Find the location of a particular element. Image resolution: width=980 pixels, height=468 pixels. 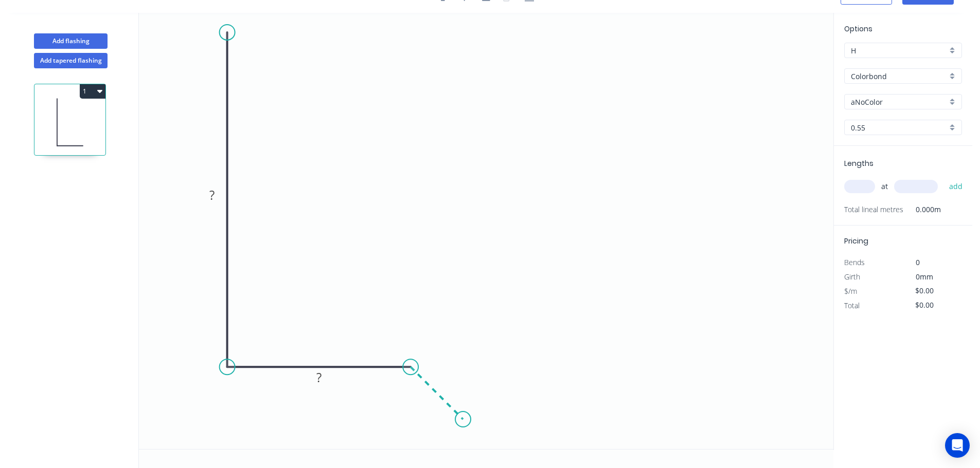

span: at is located at coordinates (884, 186).